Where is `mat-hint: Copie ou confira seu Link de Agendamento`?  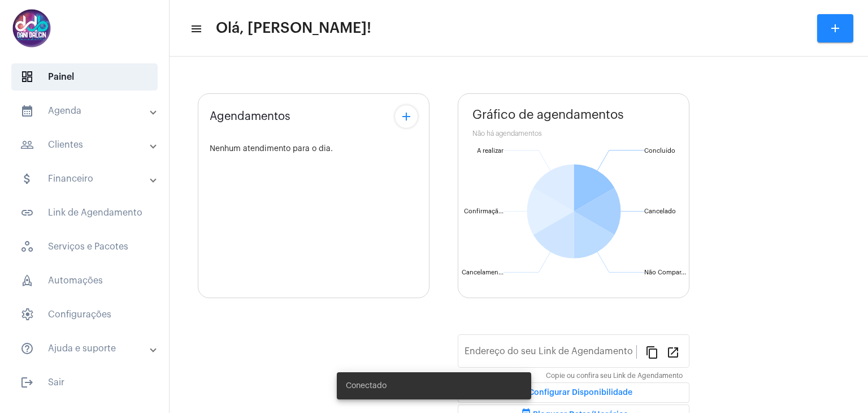 mat-hint: Copie ou confira seu Link de Agendamento is located at coordinates (614, 376).